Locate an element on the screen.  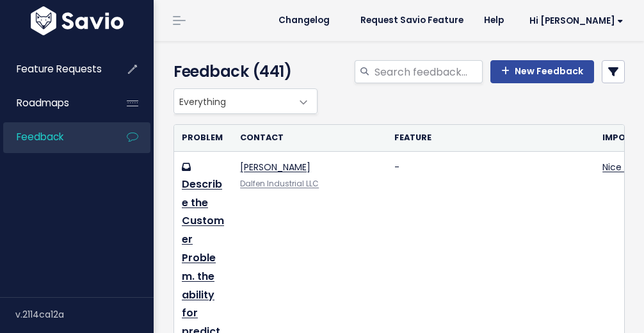
input: Search feedback... is located at coordinates (428, 71).